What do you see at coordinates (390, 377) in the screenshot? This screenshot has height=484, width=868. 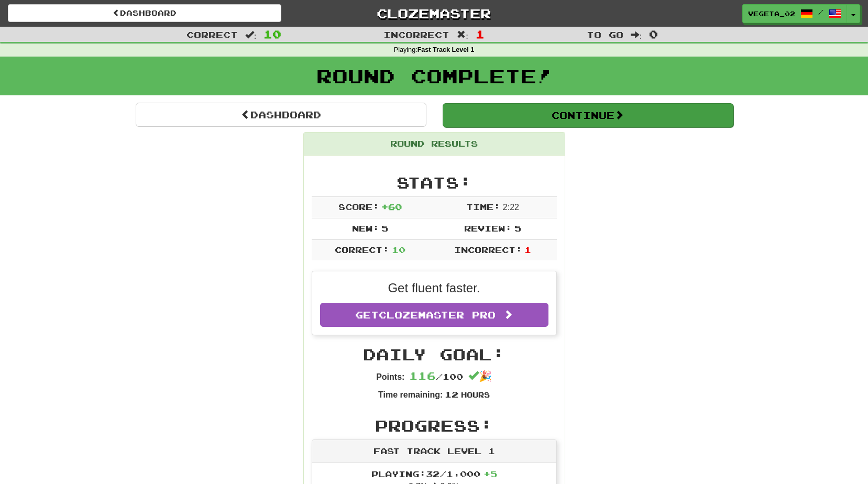 I see `strong: Points:` at bounding box center [390, 377].